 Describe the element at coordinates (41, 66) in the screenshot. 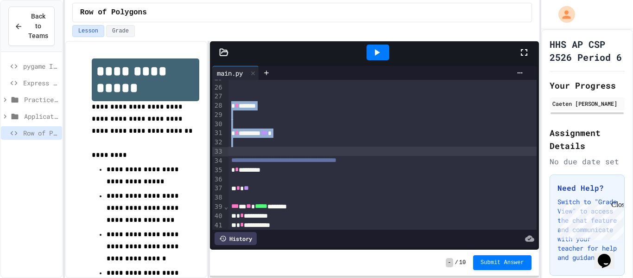

I see `span: pygame Intro` at that location.